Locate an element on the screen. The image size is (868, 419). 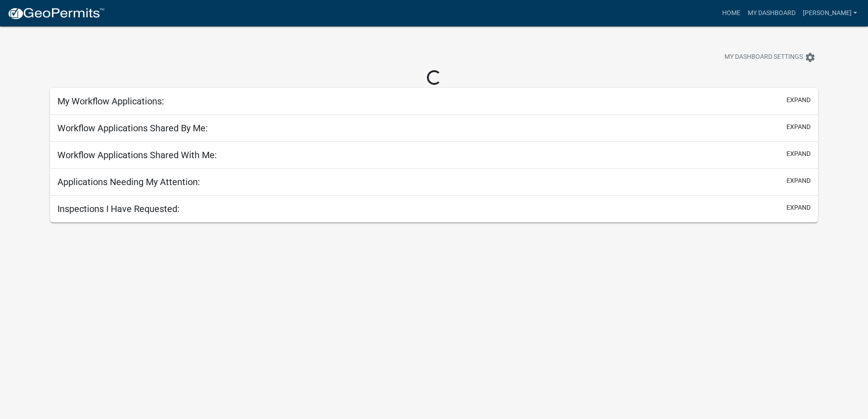
a: My Dashboard is located at coordinates (771, 13).